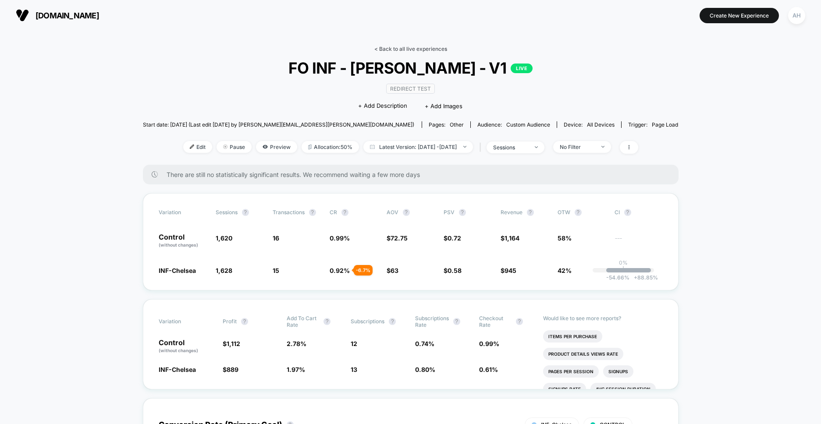 The width and height of the screenshot is (821, 424). Describe the element at coordinates (796, 15) in the screenshot. I see `button: AH` at that location.